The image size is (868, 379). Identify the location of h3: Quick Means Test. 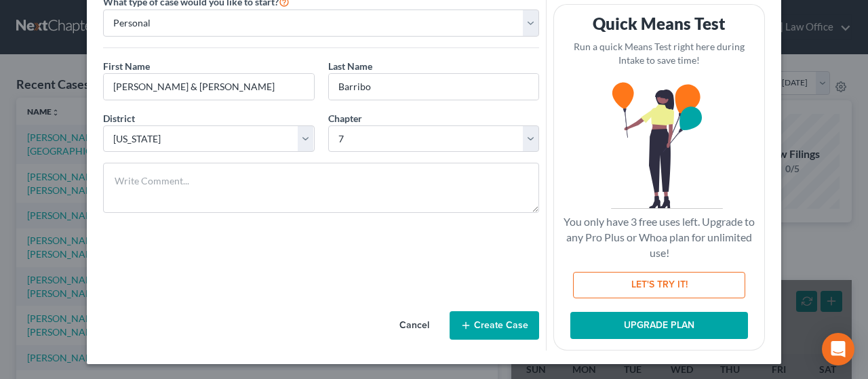
(659, 24).